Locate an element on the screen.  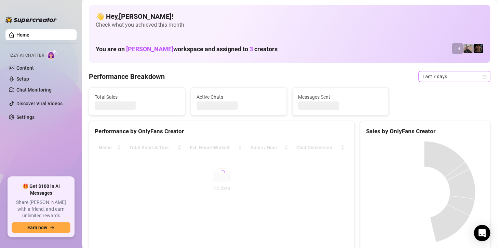
img: LC is located at coordinates (468, 49).